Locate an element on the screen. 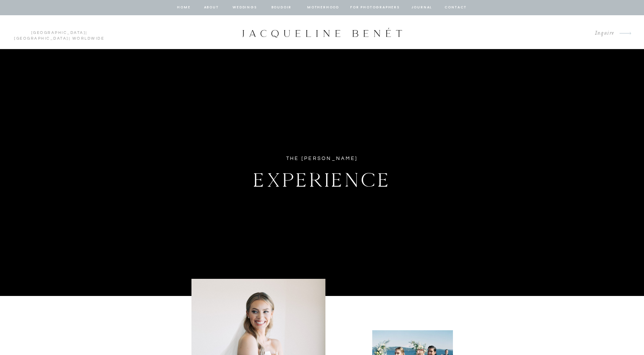  nav: about is located at coordinates (211, 8).